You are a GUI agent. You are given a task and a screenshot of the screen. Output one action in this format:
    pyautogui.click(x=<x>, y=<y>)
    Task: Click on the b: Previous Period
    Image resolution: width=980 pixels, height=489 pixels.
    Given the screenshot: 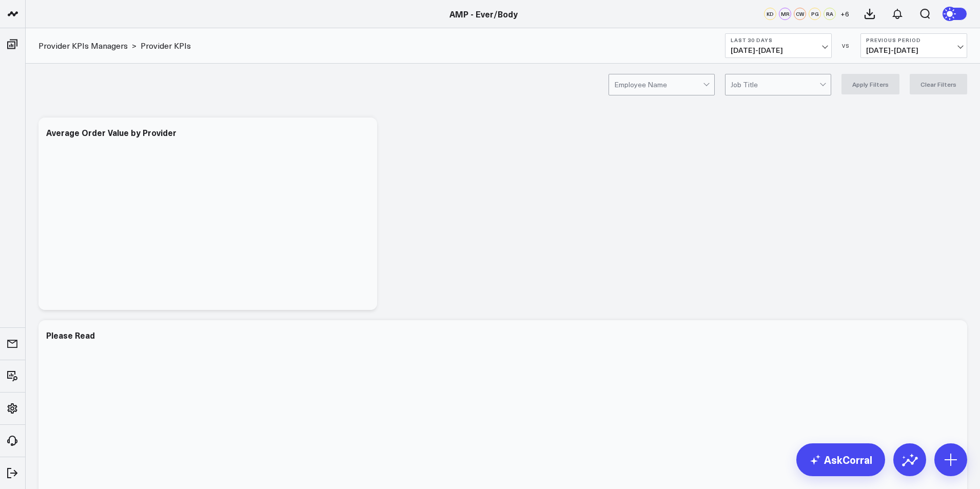 What is the action you would take?
    pyautogui.click(x=913, y=40)
    